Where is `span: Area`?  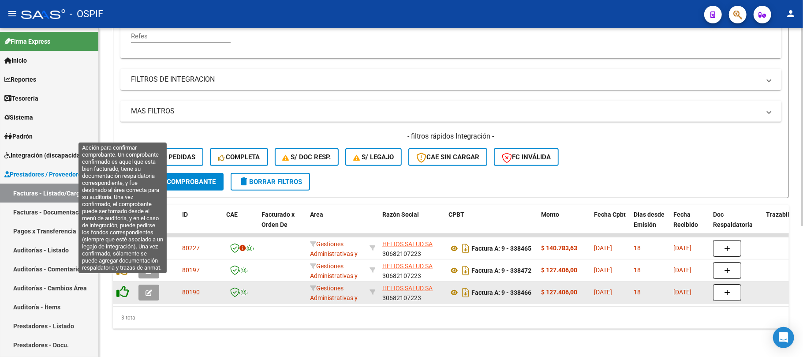
span: Area is located at coordinates (317, 214).